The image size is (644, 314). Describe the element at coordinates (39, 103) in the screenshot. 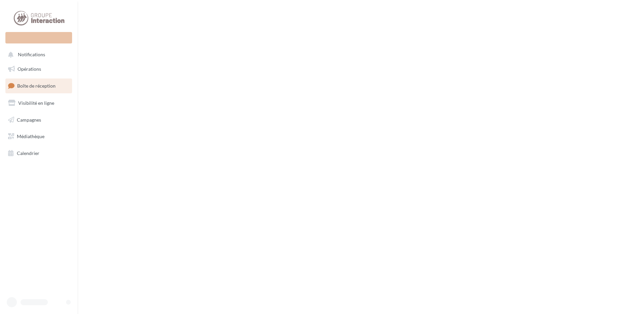

I see `a: Visibilité en ligne` at that location.